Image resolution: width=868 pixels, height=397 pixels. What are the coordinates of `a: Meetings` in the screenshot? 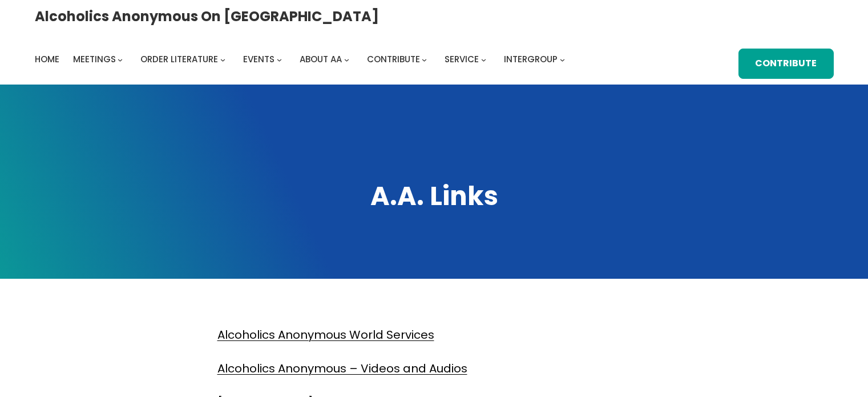 It's located at (94, 60).